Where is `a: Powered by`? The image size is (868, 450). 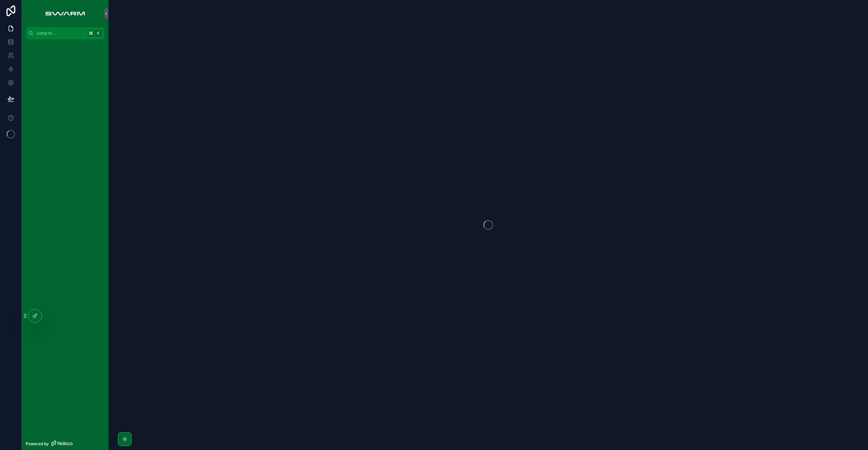
a: Powered by is located at coordinates (65, 444).